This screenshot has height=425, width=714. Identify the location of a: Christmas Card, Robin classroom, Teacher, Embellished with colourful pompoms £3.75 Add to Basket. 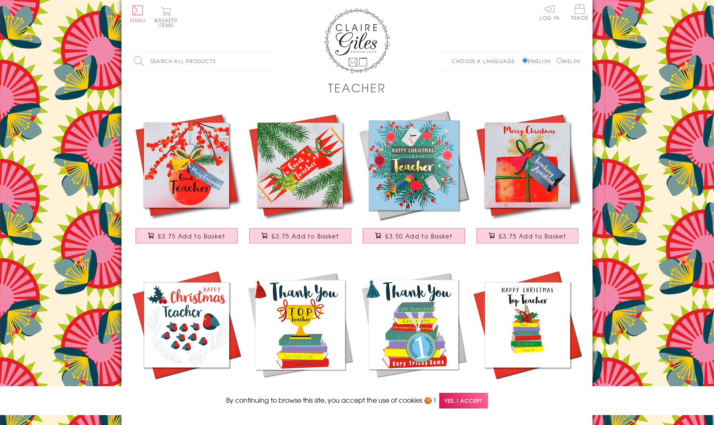
(186, 340).